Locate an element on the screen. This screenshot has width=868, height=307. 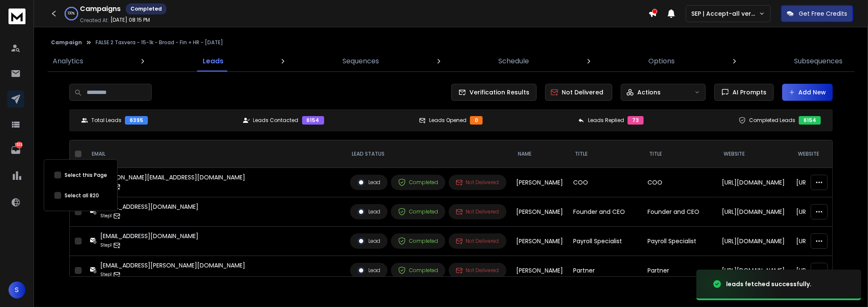
span: Verification Results is located at coordinates (497, 92).